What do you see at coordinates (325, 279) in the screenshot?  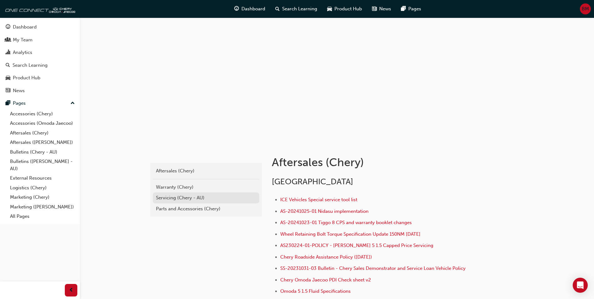 I see `span: Chery Omoda Jaecoo PDI Check sheet v2` at bounding box center [325, 279].